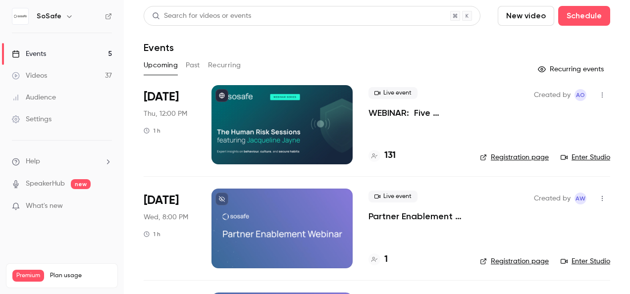 The image size is (630, 294). What do you see at coordinates (572, 69) in the screenshot?
I see `button: Recurring events` at bounding box center [572, 69].